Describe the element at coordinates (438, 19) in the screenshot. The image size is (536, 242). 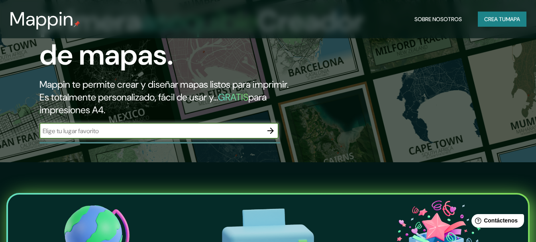
I see `button: Sobre nosotros` at that location.